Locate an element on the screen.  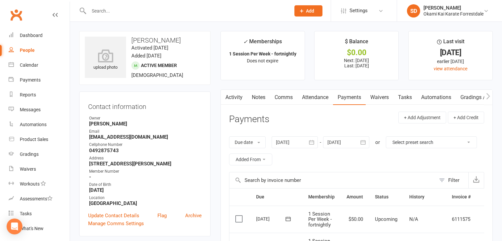
div: Okami Kai Karate Forrestdale is located at coordinates (454, 14).